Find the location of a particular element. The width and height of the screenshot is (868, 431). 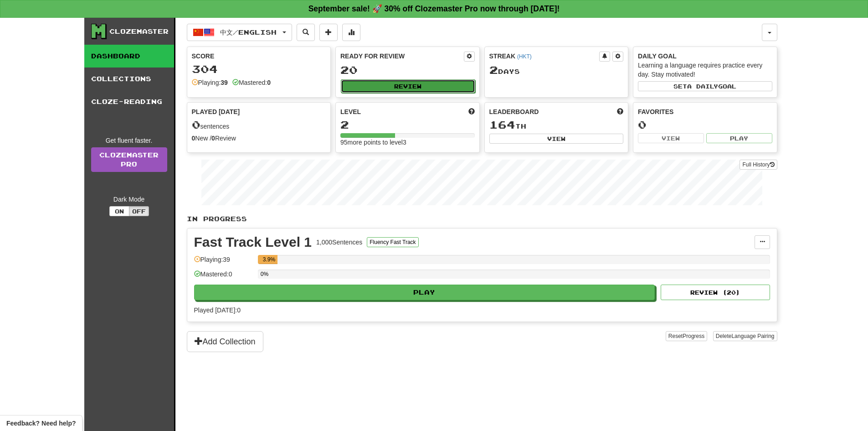

div: Streak is located at coordinates (544, 56).